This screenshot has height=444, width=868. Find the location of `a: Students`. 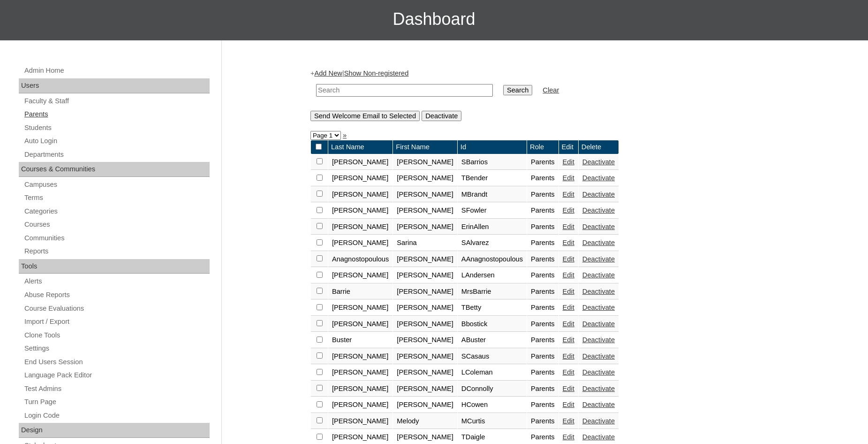

a: Students is located at coordinates (117, 128).